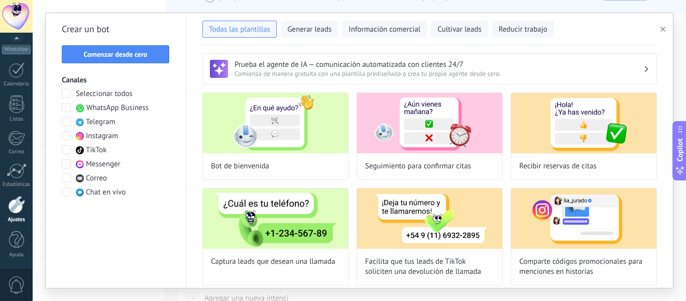 Image resolution: width=686 pixels, height=301 pixels. Describe the element at coordinates (430, 219) in the screenshot. I see `img: Facilita que tus leads de TikTok soliciten una devolución de llamada` at that location.